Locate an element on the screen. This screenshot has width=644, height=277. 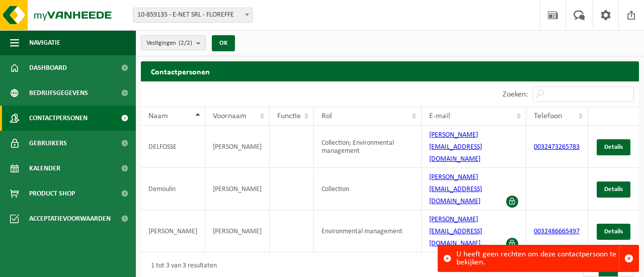
button: OK is located at coordinates (223, 43).